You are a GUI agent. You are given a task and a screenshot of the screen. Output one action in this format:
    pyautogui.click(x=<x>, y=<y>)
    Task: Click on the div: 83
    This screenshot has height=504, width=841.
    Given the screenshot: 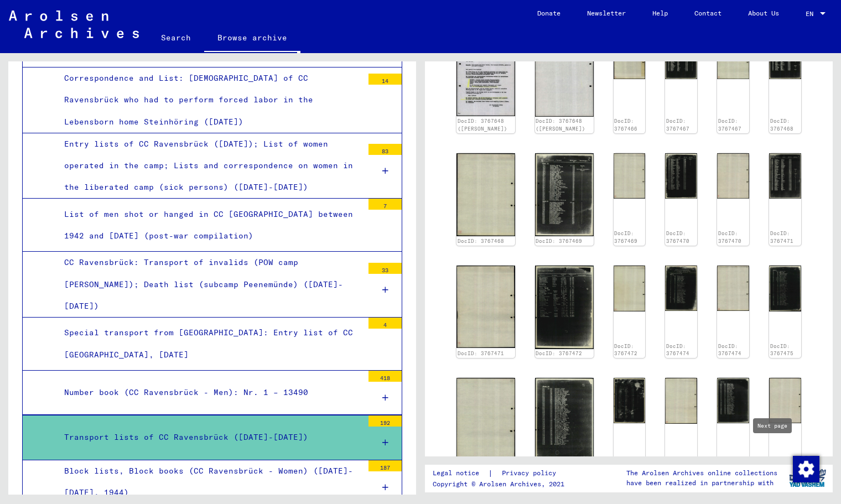 What is the action you would take?
    pyautogui.click(x=385, y=149)
    